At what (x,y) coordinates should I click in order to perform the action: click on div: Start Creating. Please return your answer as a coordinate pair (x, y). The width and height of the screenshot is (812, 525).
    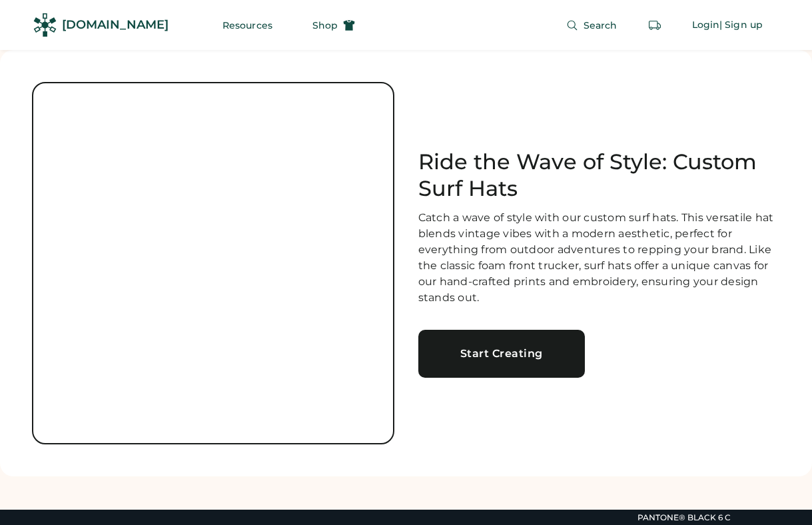
    Looking at the image, I should click on (502, 354).